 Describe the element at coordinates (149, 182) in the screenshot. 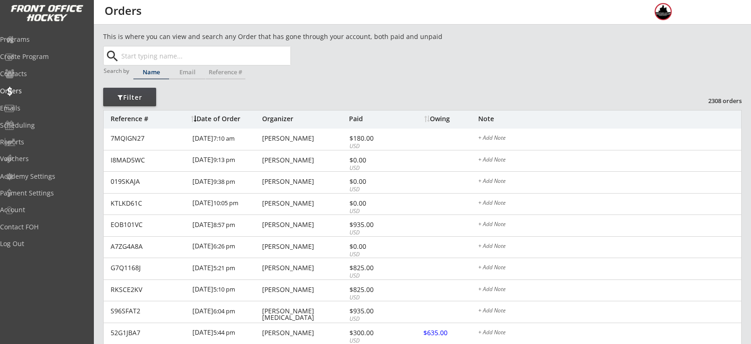

I see `div: 019SKAJA` at that location.